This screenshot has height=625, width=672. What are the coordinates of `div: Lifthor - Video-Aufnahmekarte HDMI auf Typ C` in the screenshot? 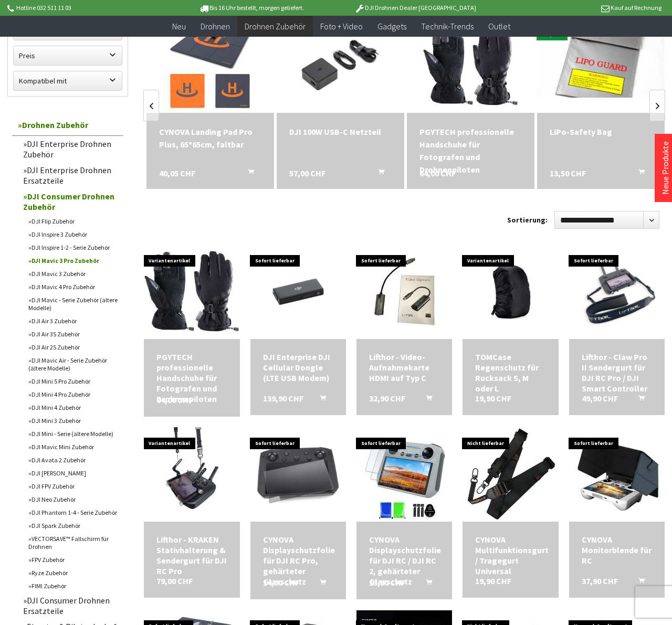 It's located at (404, 368).